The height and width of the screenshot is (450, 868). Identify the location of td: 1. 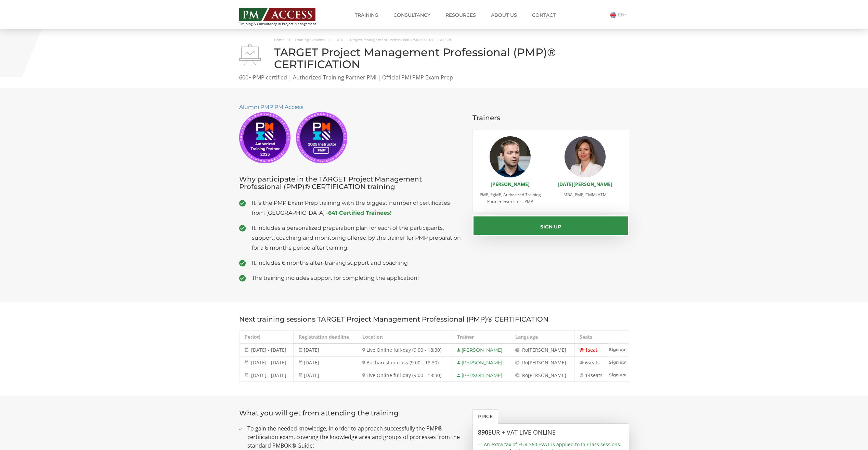
(591, 350).